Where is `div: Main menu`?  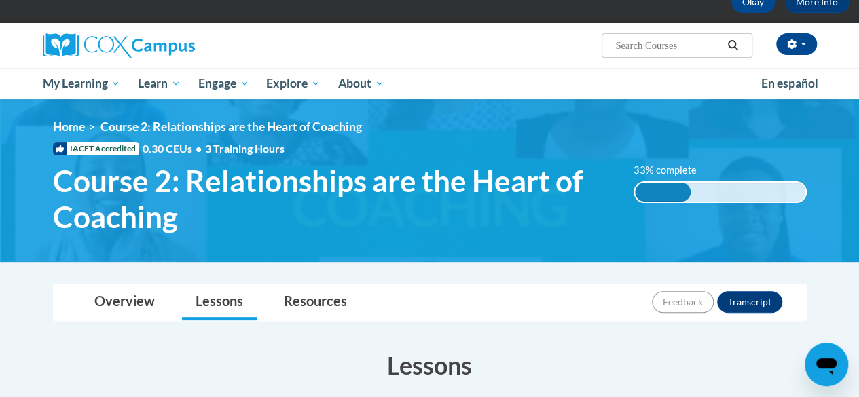
div: Main menu is located at coordinates (430, 84).